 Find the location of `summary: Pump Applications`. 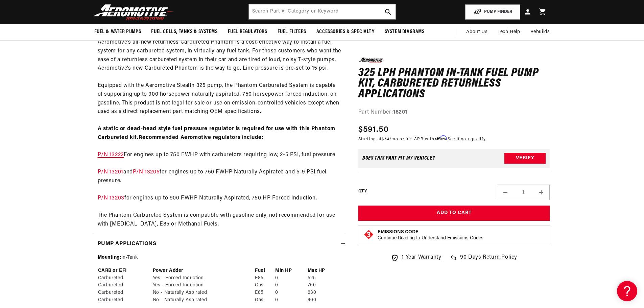

summary: Pump Applications is located at coordinates (219, 244).